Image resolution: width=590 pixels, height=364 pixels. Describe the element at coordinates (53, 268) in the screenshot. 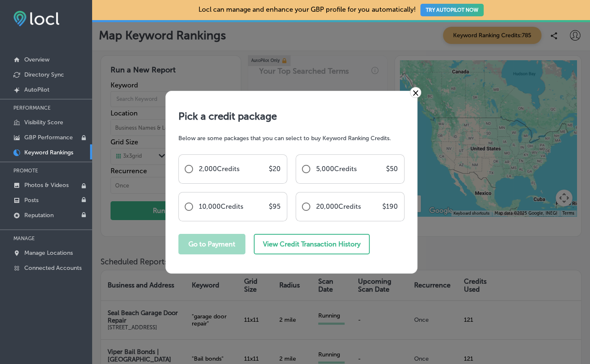

I see `p: Connected Accounts` at that location.